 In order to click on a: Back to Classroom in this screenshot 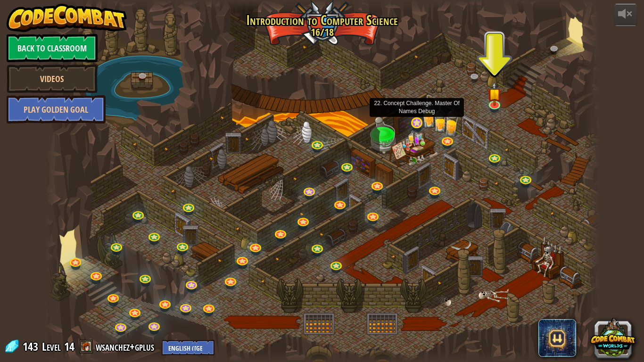, I will do `click(52, 48)`.